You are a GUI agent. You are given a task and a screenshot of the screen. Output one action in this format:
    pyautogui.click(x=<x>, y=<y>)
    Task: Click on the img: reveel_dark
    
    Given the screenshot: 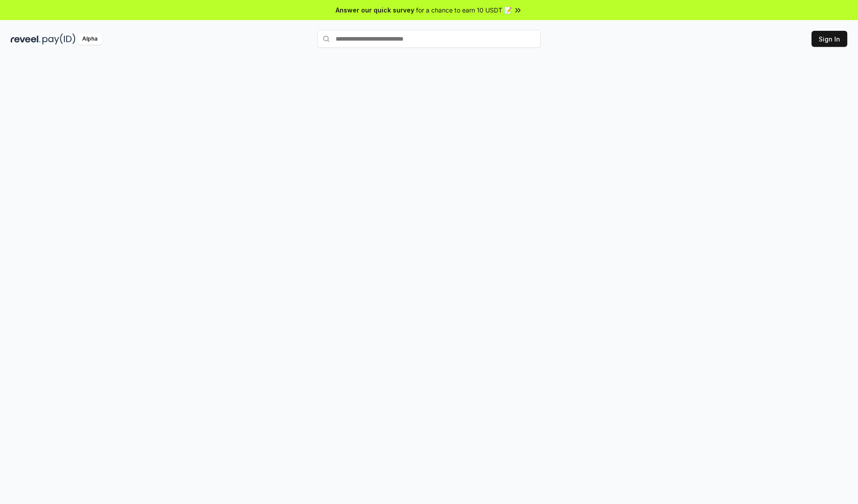 What is the action you would take?
    pyautogui.click(x=26, y=39)
    